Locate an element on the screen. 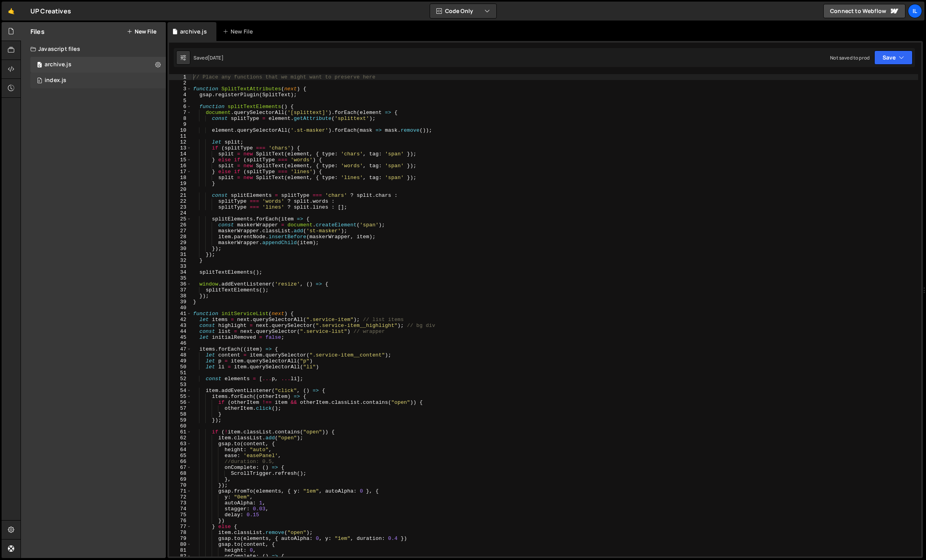 This screenshot has width=926, height=560. div: 67 is located at coordinates (181, 467).